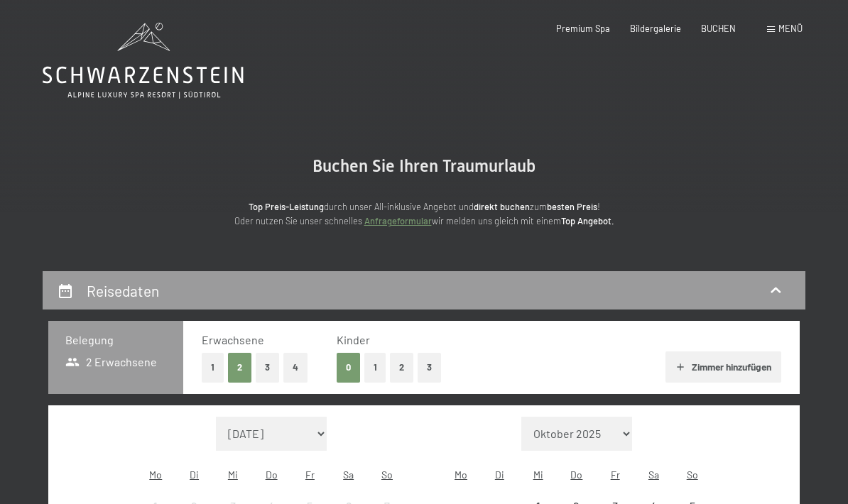  Describe the element at coordinates (718, 29) in the screenshot. I see `a: BUCHEN` at that location.